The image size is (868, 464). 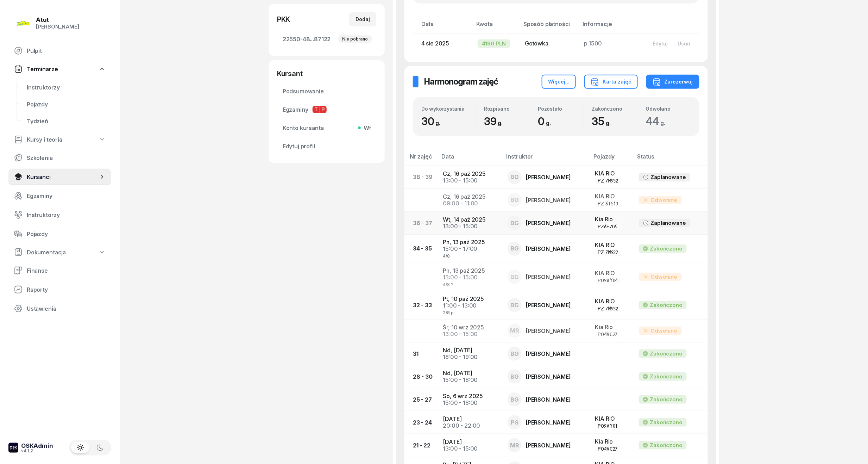 What do you see at coordinates (657, 121) in the screenshot?
I see `span: 44` at bounding box center [657, 121].